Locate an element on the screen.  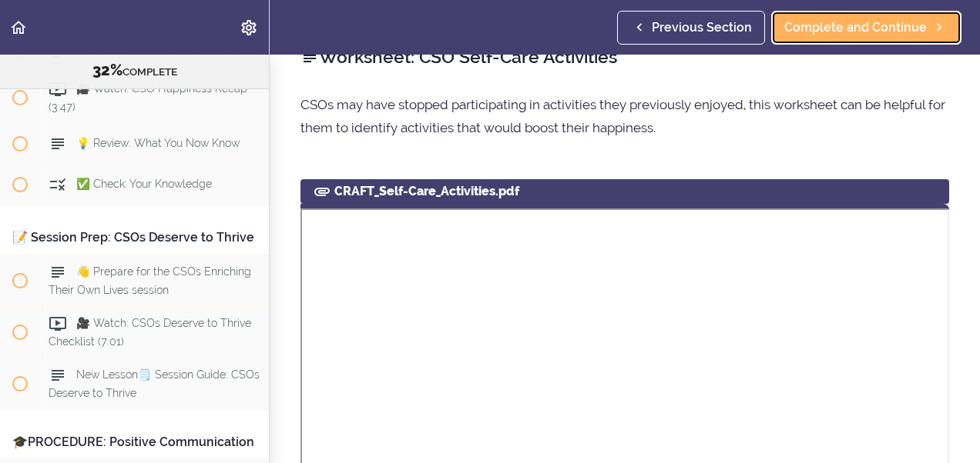
svg: Settings Menu is located at coordinates (249, 28).